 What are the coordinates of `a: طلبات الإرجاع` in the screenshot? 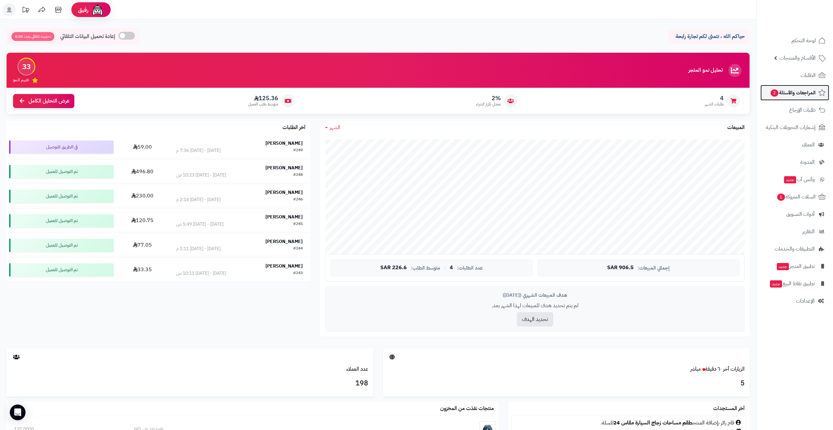 It's located at (795, 110).